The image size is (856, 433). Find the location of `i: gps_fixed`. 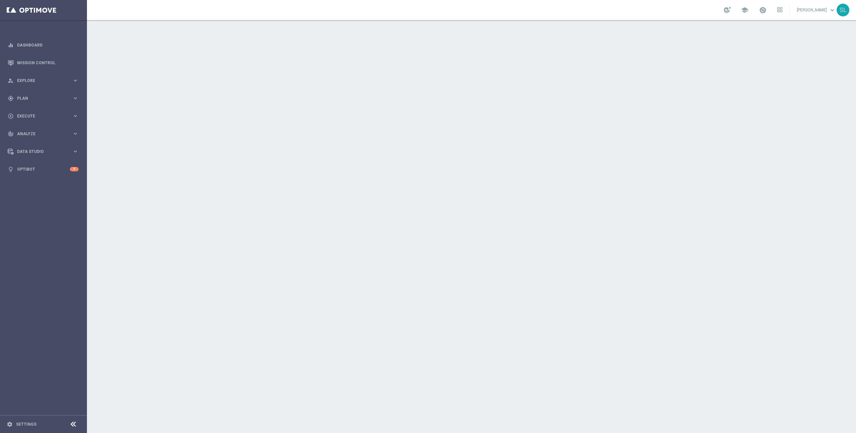

i: gps_fixed is located at coordinates (11, 98).